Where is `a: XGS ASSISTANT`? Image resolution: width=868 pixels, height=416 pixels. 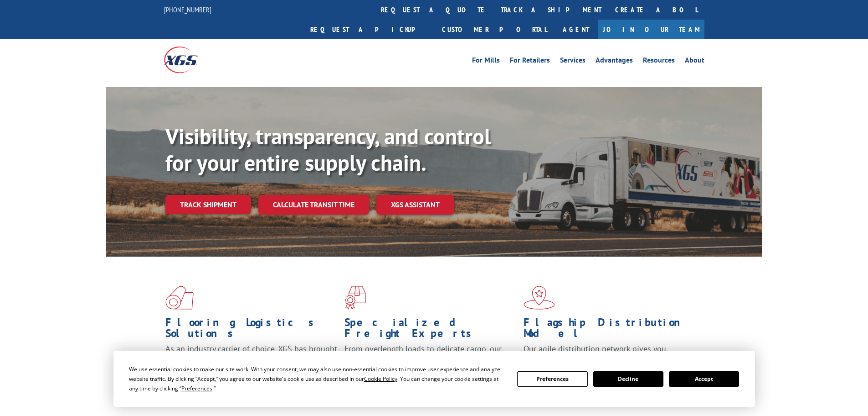
a: XGS ASSISTANT is located at coordinates (416, 204).